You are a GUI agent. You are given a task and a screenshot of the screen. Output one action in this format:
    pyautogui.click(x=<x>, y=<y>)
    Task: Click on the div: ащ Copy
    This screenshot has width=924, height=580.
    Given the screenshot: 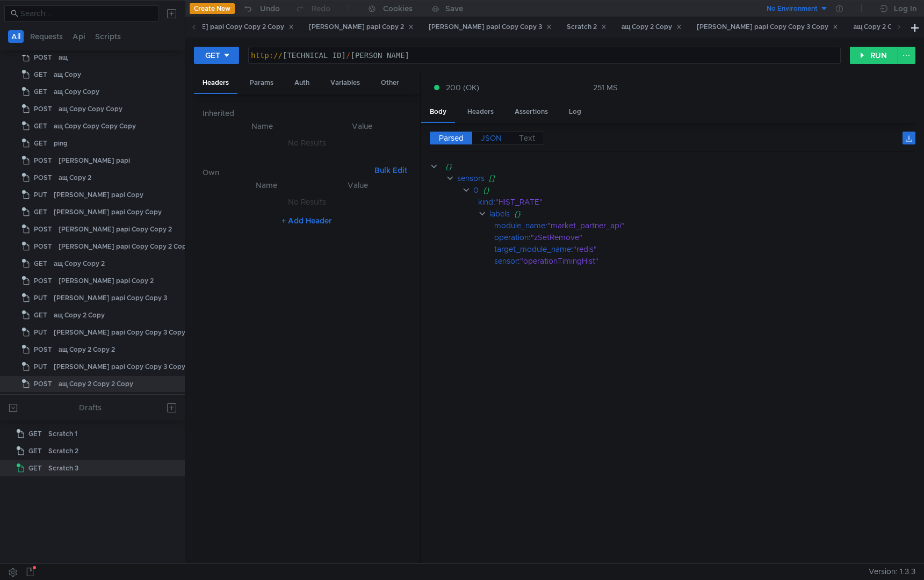 What is the action you would take?
    pyautogui.click(x=67, y=74)
    